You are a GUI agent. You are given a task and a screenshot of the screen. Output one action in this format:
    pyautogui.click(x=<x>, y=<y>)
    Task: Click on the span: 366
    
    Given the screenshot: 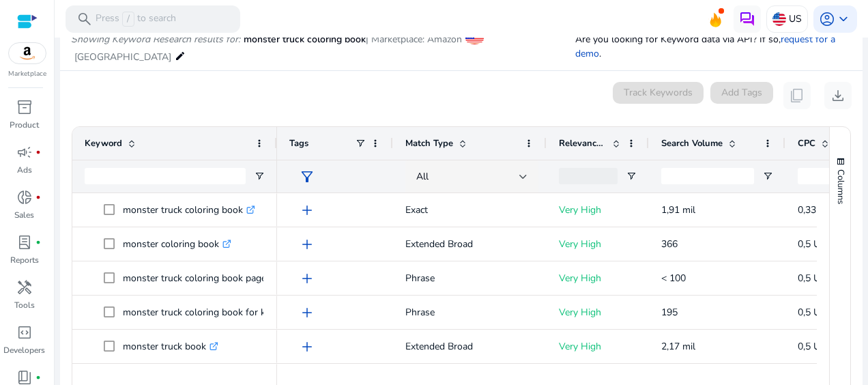 What is the action you would take?
    pyautogui.click(x=670, y=243)
    